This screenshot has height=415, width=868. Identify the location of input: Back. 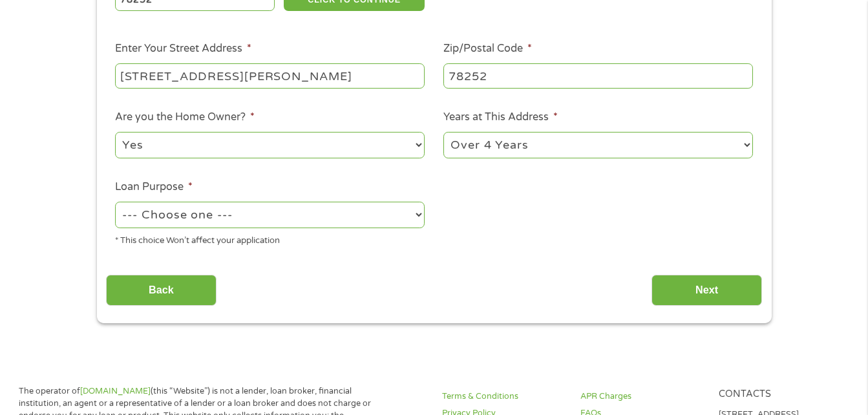
(161, 291).